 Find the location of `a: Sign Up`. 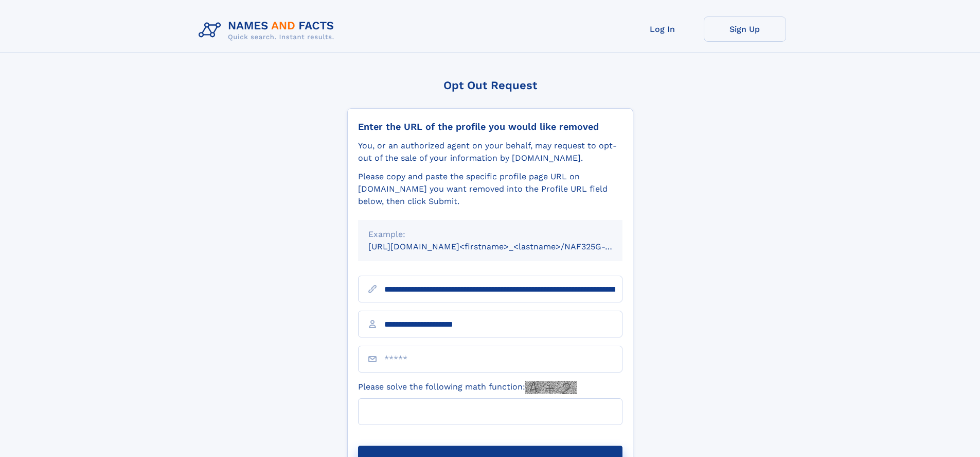

a: Sign Up is located at coordinates (745, 29).